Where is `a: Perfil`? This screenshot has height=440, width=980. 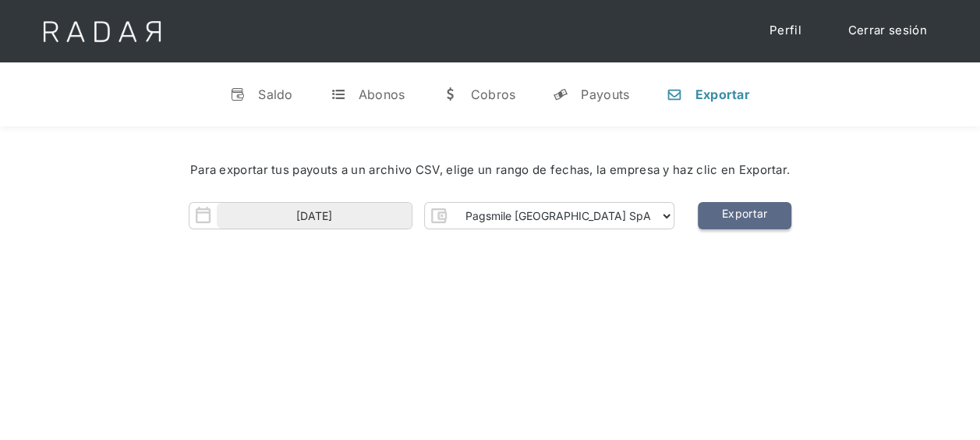 a: Perfil is located at coordinates (785, 31).